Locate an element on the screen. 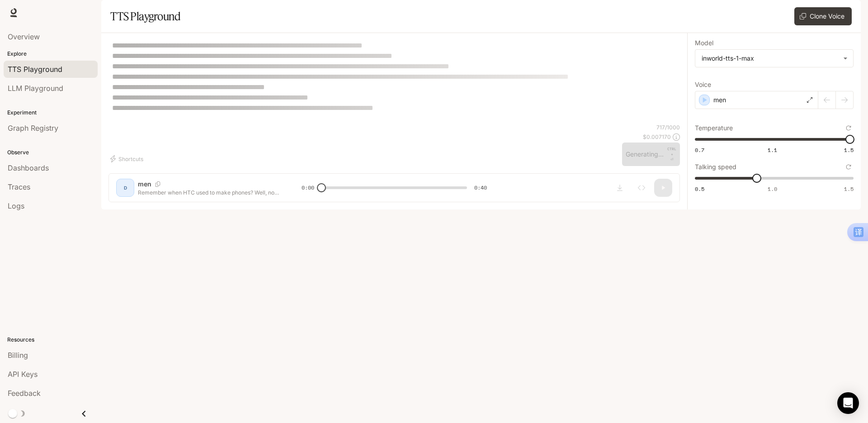 The width and height of the screenshot is (868, 423). h1: TTS Playground is located at coordinates (145, 16).